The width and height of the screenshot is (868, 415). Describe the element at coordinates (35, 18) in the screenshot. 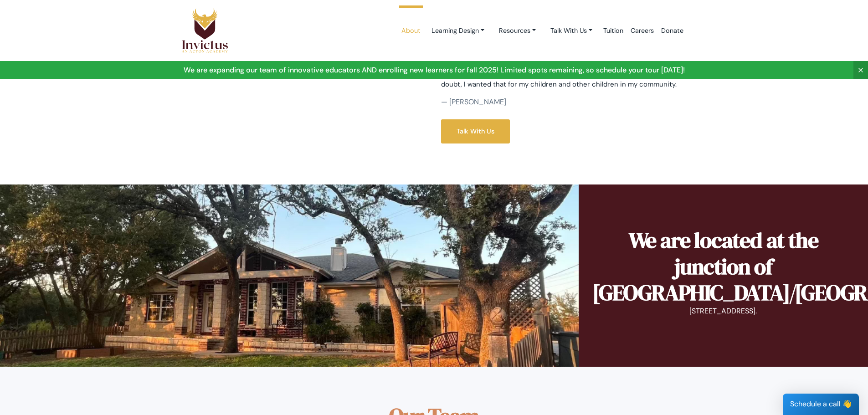

I see `div: v 4.0.25` at that location.